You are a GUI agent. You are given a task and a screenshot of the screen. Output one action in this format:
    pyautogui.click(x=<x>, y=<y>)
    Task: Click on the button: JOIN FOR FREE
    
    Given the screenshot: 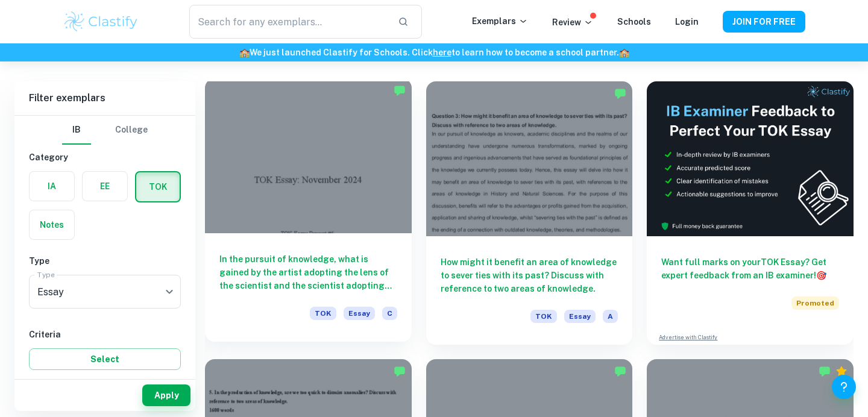 What is the action you would take?
    pyautogui.click(x=764, y=22)
    